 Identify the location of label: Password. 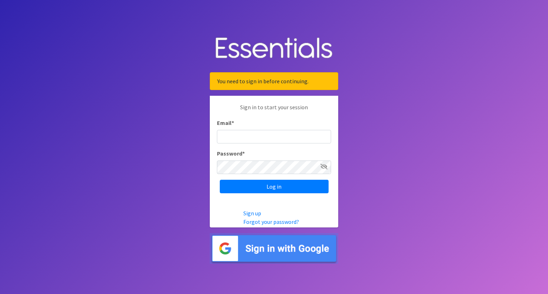
(231, 154).